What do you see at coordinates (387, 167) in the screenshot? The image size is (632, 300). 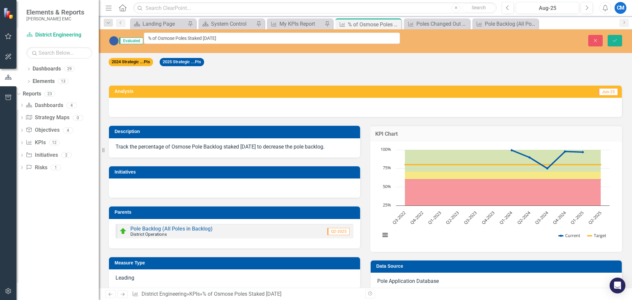 I see `text: 75%` at bounding box center [387, 167].